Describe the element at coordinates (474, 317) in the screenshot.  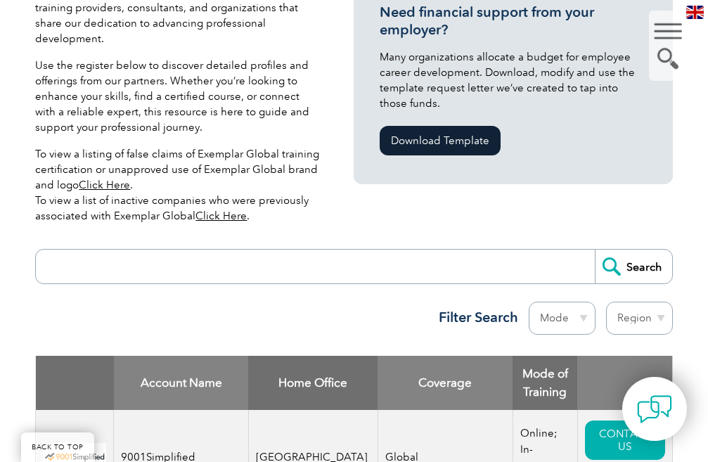
I see `h3: Filter Search` at that location.